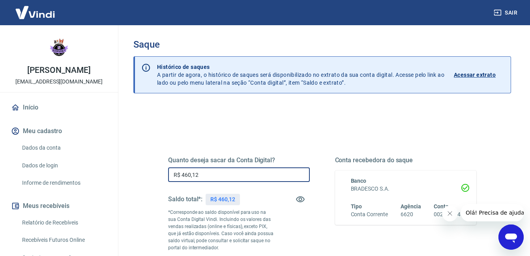  I want to click on p: Histórico de saques, so click(301, 67).